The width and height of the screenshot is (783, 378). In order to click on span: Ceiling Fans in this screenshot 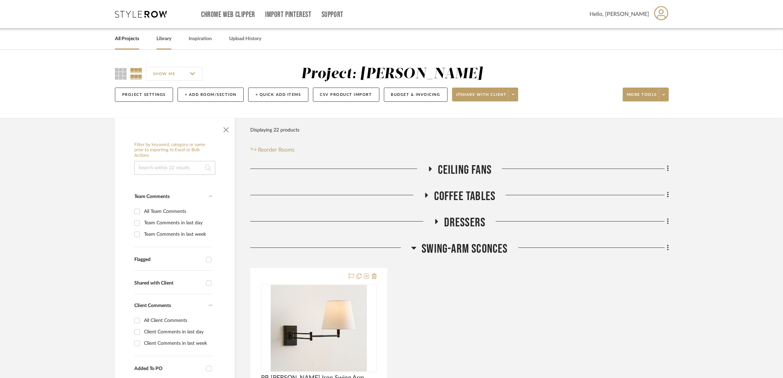, I will do `click(465, 170)`.